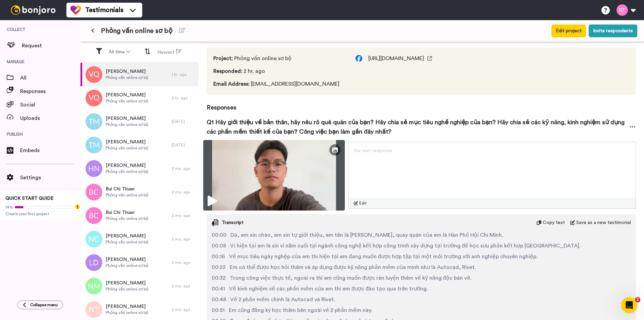  I want to click on img: nm.png, so click(94, 286).